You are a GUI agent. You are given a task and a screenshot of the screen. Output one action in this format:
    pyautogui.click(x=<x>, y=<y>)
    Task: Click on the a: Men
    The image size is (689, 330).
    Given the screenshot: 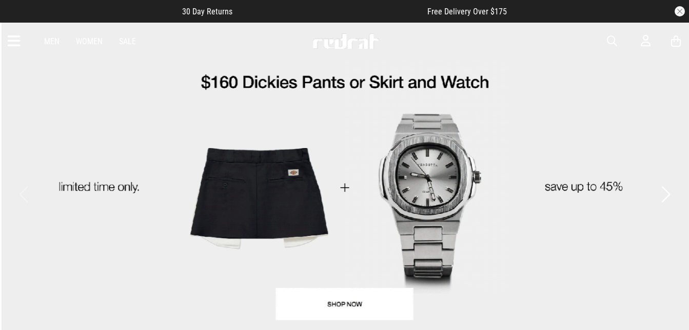 What is the action you would take?
    pyautogui.click(x=52, y=41)
    